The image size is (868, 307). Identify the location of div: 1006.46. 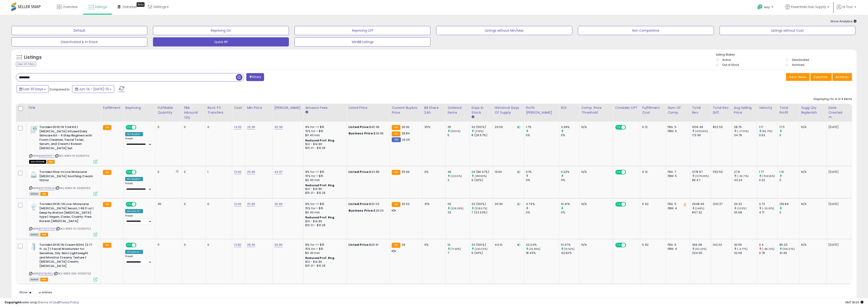
(702, 127).